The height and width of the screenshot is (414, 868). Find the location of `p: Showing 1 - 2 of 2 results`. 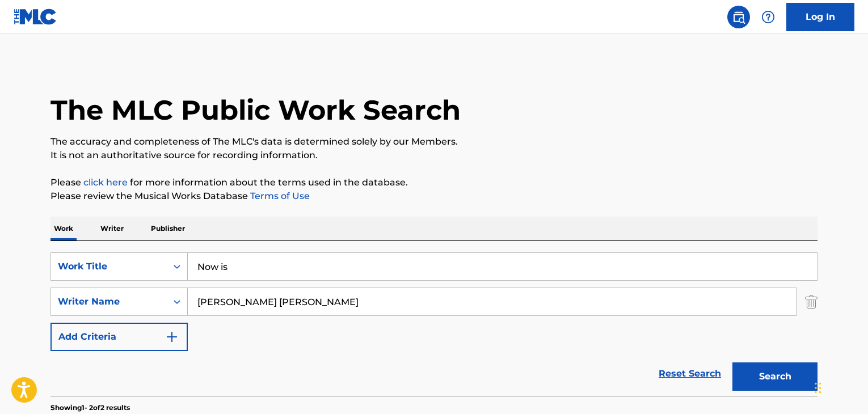

p: Showing 1 - 2 of 2 results is located at coordinates (90, 408).